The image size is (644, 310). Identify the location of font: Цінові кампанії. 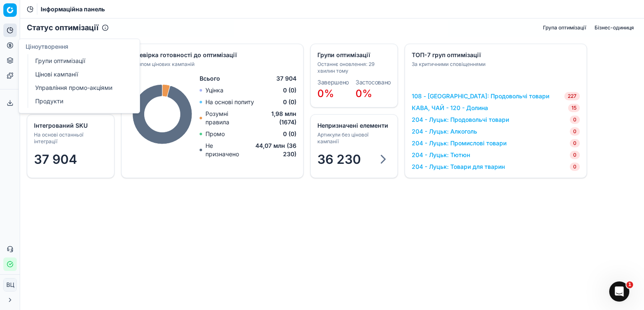
(57, 74).